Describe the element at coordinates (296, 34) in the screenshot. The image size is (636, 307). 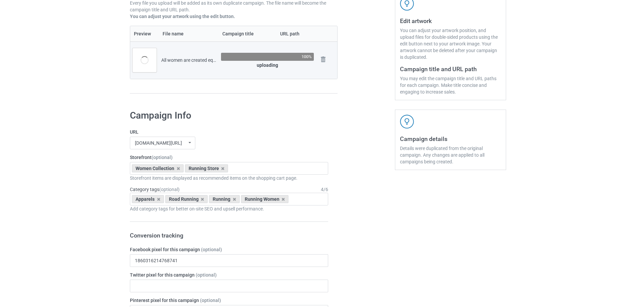
I see `th: URL path` at that location.